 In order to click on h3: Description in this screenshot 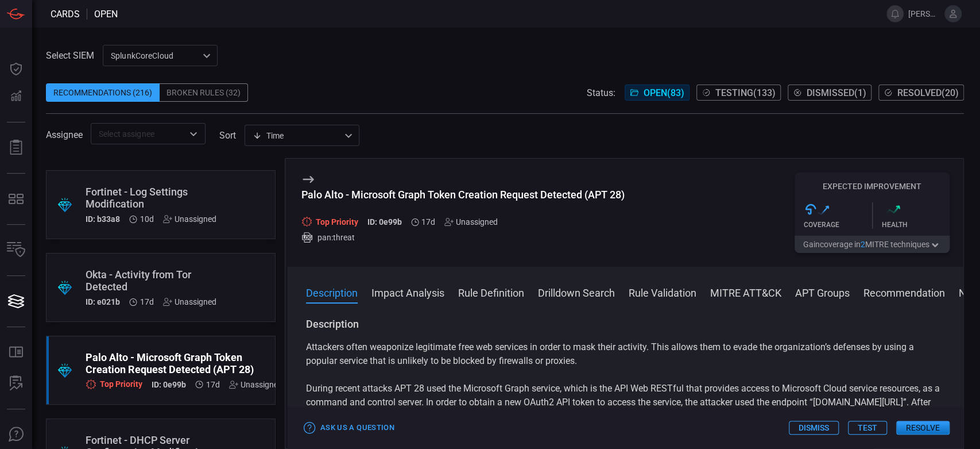, I will do `click(625, 324)`.